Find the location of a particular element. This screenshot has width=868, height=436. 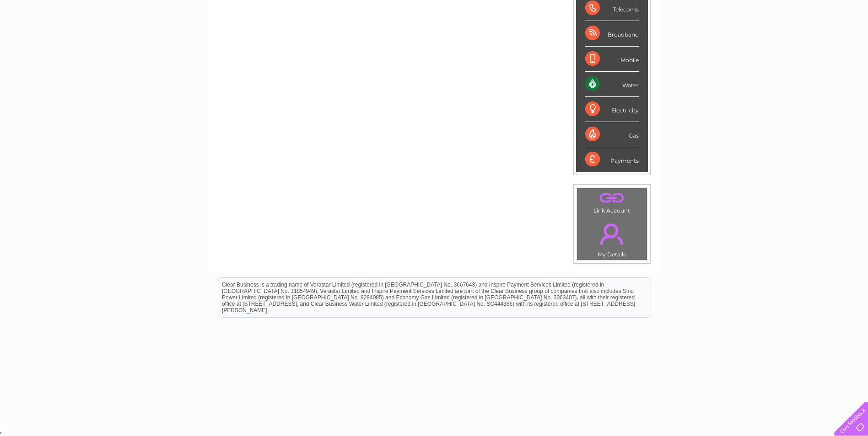

img: logo.png is located at coordinates (54, 38).